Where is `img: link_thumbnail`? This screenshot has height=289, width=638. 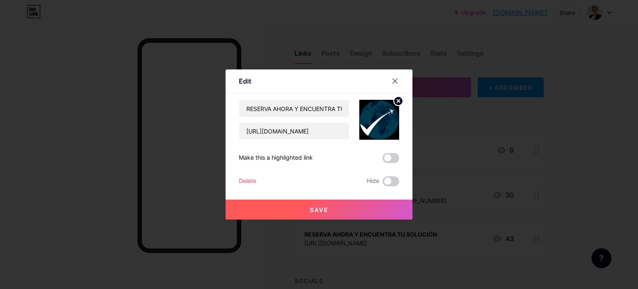 img: link_thumbnail is located at coordinates (379, 120).